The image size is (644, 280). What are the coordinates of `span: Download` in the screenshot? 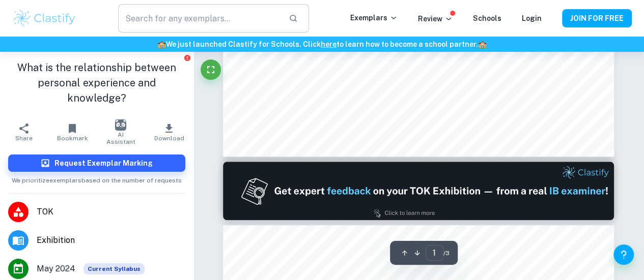 It's located at (169, 138).